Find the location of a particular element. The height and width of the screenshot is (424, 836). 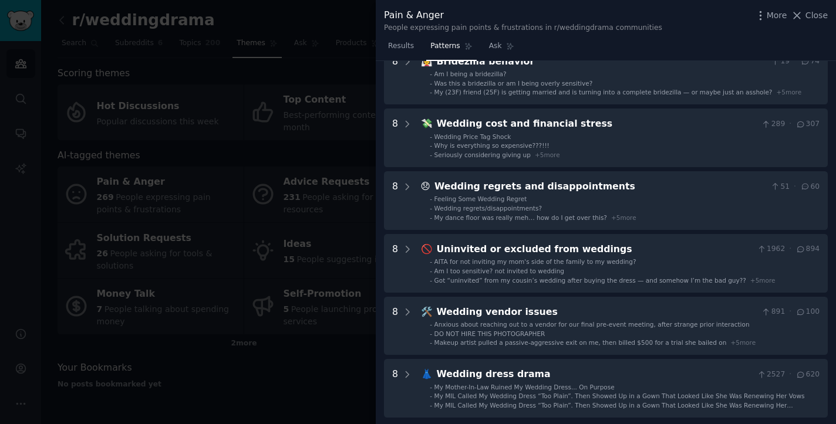

div: Bridezilla behavior is located at coordinates (601, 62).